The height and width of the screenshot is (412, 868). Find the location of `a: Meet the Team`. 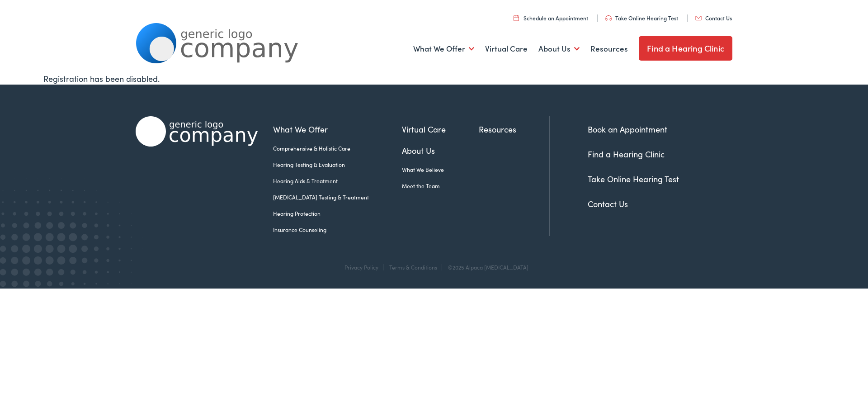

a: Meet the Team is located at coordinates (441, 186).